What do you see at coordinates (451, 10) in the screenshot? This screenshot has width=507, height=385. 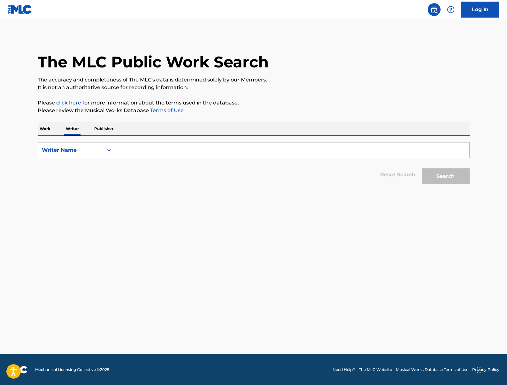 I see `div: Help` at bounding box center [451, 10].